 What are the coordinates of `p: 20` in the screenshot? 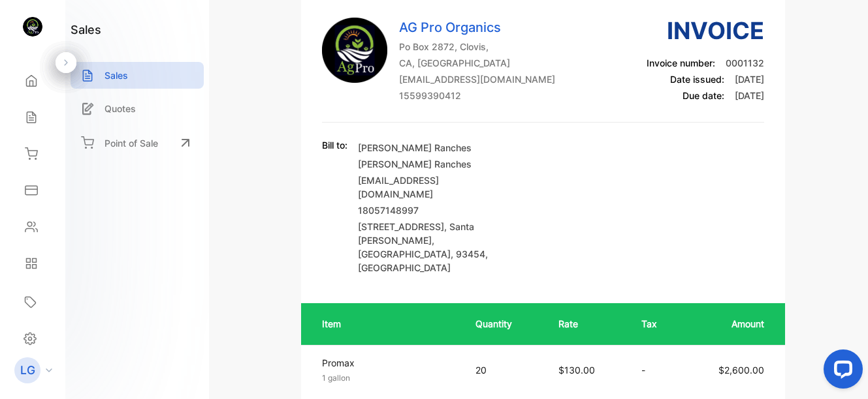 It's located at (503, 370).